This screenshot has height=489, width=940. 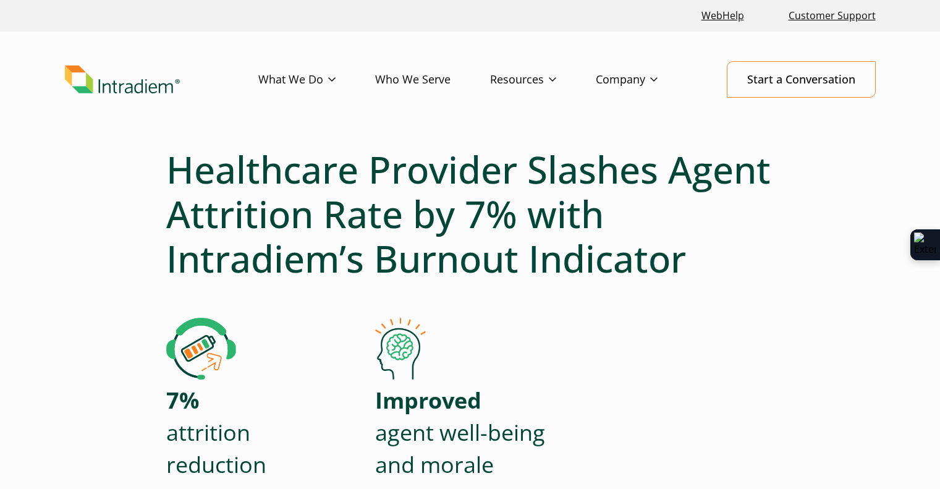 What do you see at coordinates (832, 15) in the screenshot?
I see `a: Customer Support` at bounding box center [832, 15].